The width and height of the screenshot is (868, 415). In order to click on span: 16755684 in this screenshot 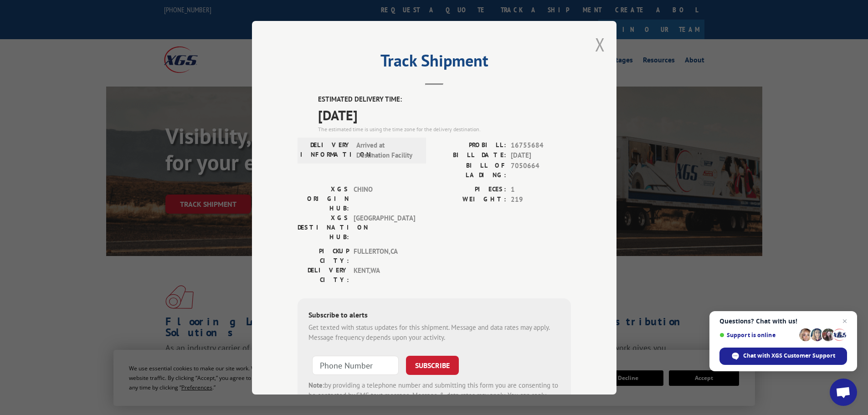, I will do `click(541, 145)`.